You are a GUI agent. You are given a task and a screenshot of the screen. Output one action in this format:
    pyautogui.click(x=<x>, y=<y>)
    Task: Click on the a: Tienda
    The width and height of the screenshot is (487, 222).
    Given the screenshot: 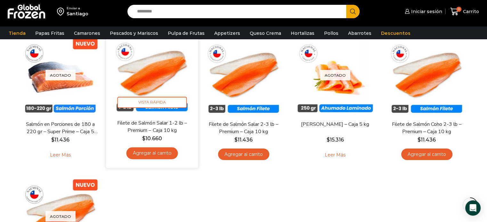 What is the action you would take?
    pyautogui.click(x=17, y=33)
    